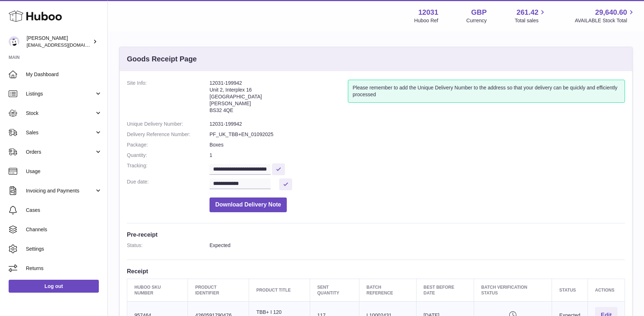 Image resolution: width=644 pixels, height=316 pixels. What do you see at coordinates (512, 290) in the screenshot?
I see `th: Batch Verification Status` at bounding box center [512, 290].